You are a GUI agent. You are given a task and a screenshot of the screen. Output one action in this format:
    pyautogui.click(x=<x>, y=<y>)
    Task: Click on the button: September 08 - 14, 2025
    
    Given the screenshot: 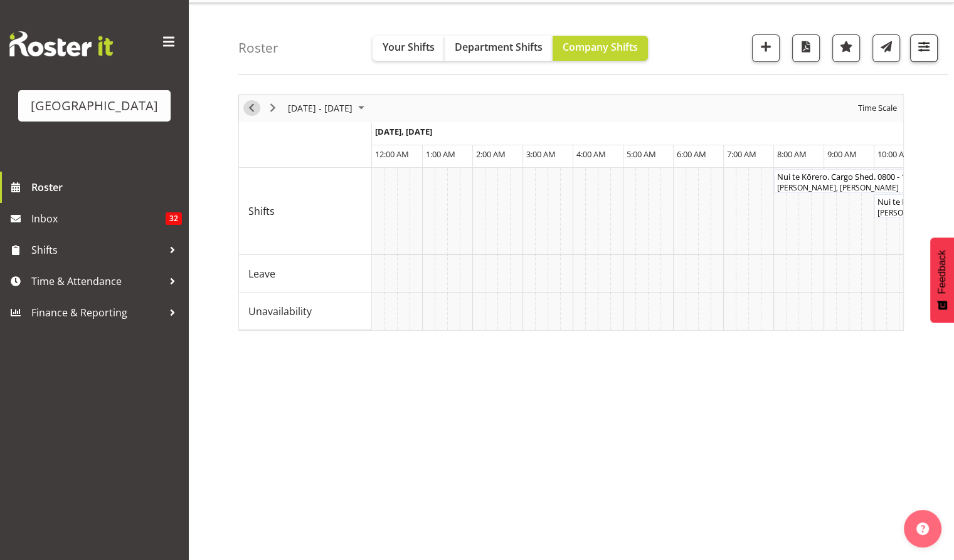 What is the action you would take?
    pyautogui.click(x=328, y=108)
    